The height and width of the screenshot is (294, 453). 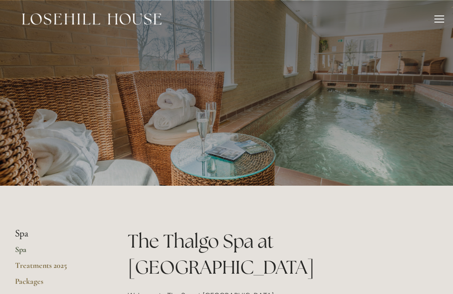 I want to click on a: Treatments 2025, so click(x=57, y=268).